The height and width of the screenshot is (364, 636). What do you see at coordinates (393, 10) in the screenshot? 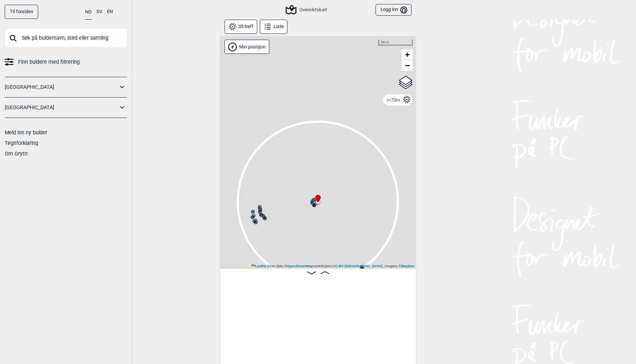
I see `button: Logg inn` at bounding box center [393, 10].